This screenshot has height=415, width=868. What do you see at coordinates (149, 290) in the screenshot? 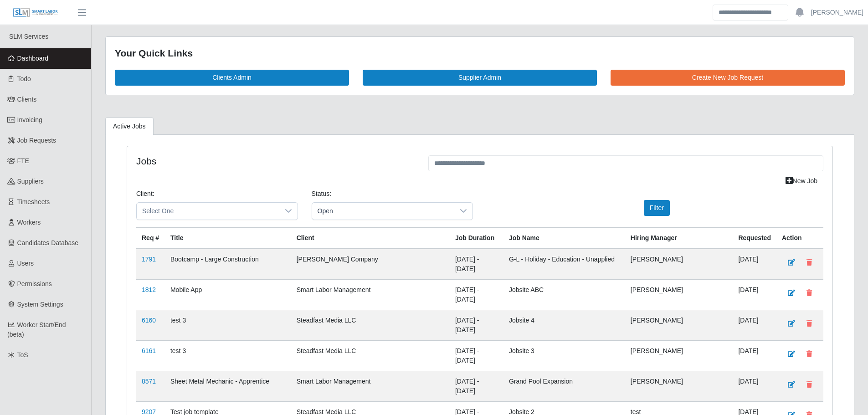
I see `a: 1812` at bounding box center [149, 290].